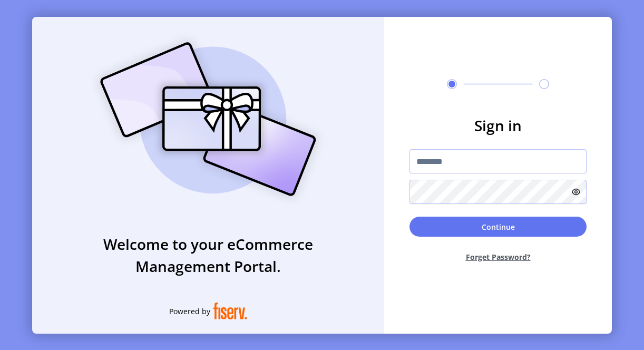 The height and width of the screenshot is (350, 644). Describe the element at coordinates (498, 257) in the screenshot. I see `button: Forget Password?` at that location.